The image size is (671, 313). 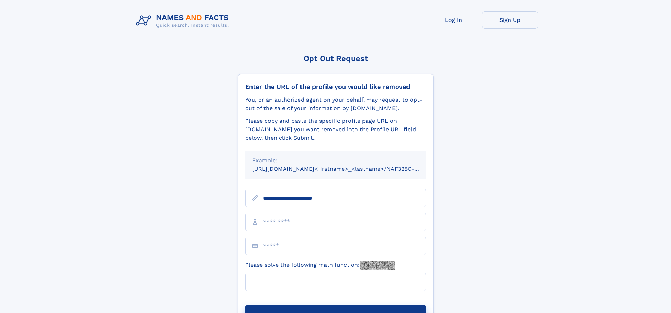 I want to click on img: Logo Names and Facts, so click(x=184, y=21).